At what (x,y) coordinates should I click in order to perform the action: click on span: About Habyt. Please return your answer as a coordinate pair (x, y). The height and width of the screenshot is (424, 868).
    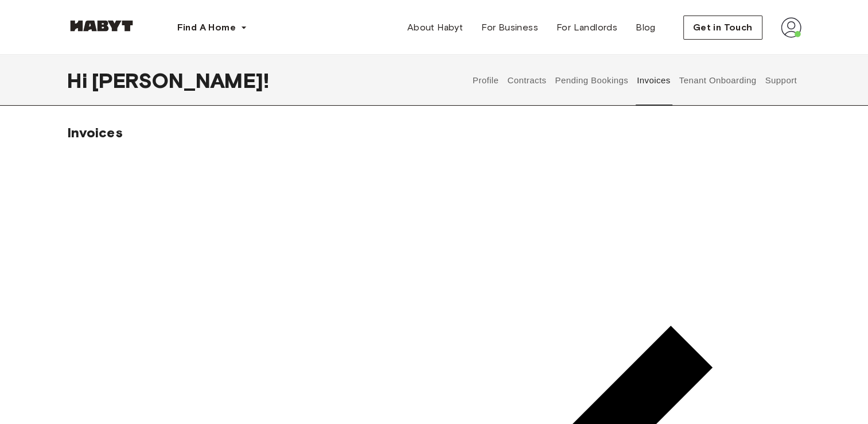
    Looking at the image, I should click on (434, 27).